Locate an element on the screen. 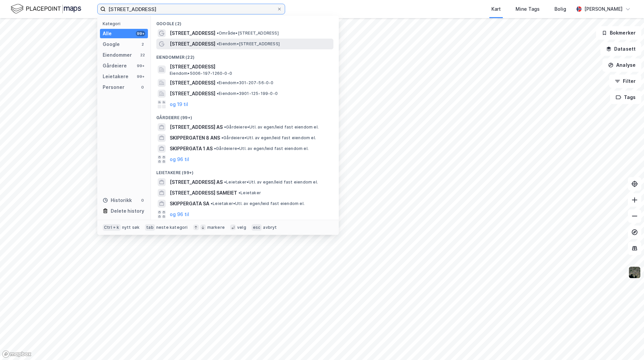 The width and height of the screenshot is (644, 360). button: Tags is located at coordinates (625, 97).